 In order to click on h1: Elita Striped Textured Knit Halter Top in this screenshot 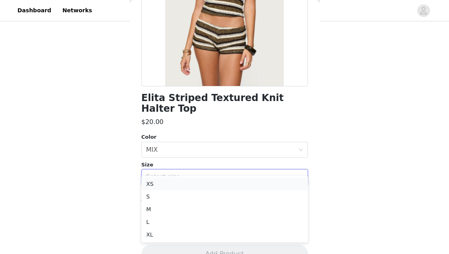, I will do `click(225, 104)`.